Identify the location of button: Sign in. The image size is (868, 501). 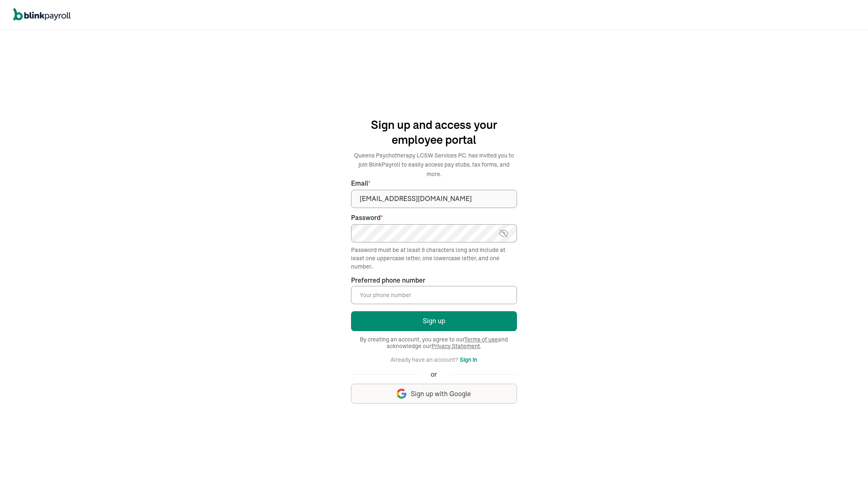
(468, 360).